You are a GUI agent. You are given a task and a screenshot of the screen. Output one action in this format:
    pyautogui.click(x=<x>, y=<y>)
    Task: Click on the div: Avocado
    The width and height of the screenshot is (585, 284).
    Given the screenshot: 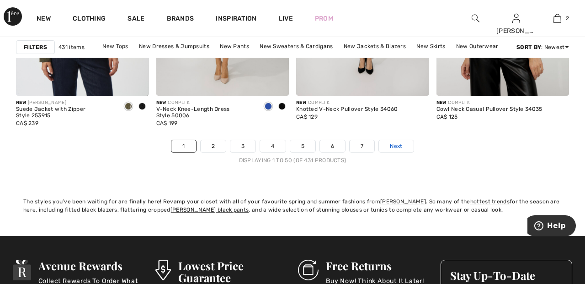 What is the action you would take?
    pyautogui.click(x=129, y=107)
    